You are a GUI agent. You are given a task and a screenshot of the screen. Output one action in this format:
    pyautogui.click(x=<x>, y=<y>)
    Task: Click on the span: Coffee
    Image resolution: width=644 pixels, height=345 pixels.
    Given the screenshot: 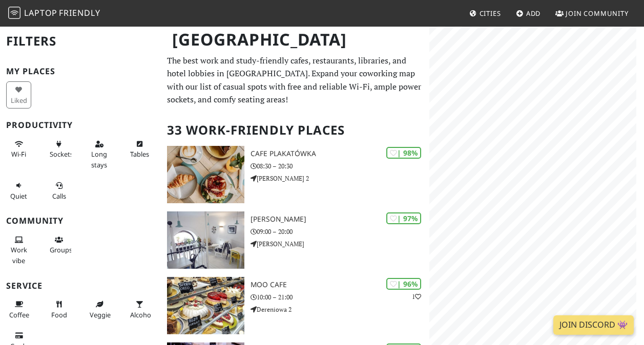 What is the action you would take?
    pyautogui.click(x=19, y=315)
    